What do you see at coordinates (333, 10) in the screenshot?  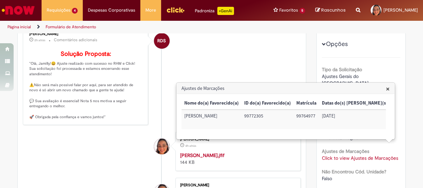 I see `span: Rascunhos` at bounding box center [333, 10].